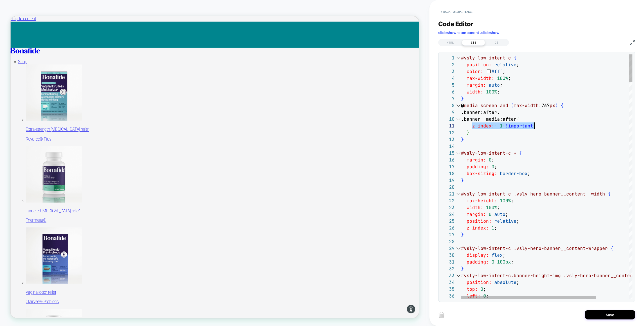 The width and height of the screenshot is (644, 326). What do you see at coordinates (493, 227) in the screenshot?
I see `span: 1` at bounding box center [493, 227].